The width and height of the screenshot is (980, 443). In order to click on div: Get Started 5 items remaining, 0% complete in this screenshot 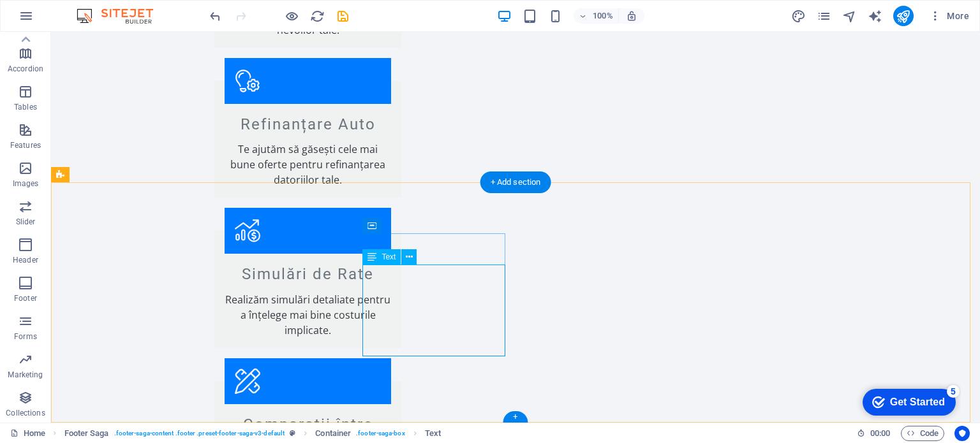, I will do `click(57, 20)`.